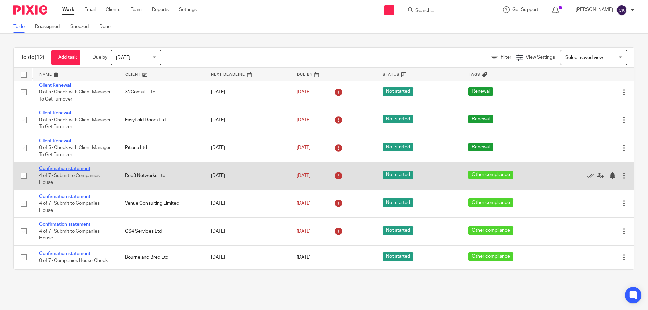 This screenshot has width=648, height=310. Describe the element at coordinates (30, 10) in the screenshot. I see `img: Pixie` at that location.